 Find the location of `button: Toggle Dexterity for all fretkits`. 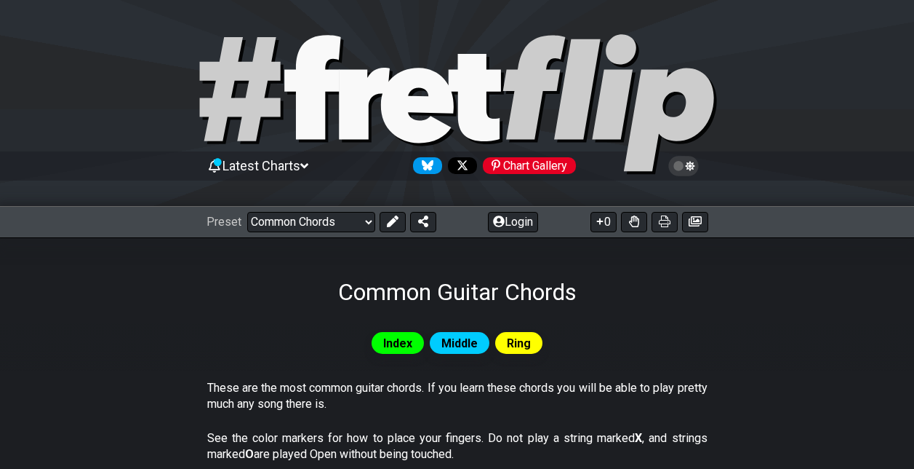

button: Toggle Dexterity for all fretkits is located at coordinates (634, 222).